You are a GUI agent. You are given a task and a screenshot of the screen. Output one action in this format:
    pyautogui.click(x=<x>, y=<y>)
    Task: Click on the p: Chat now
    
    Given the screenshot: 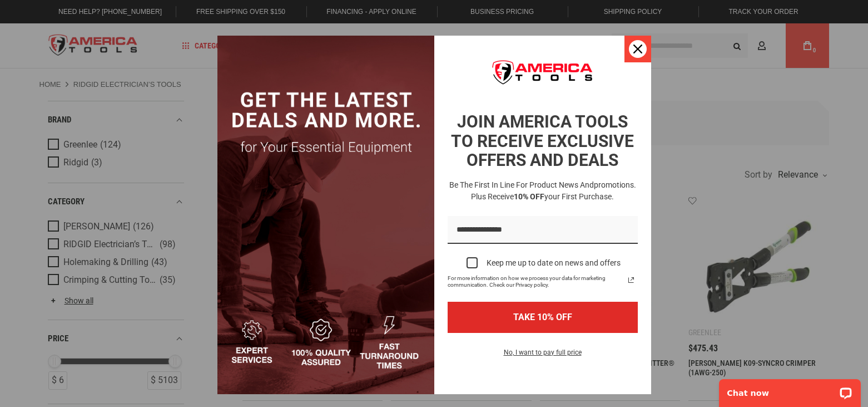 What is the action you would take?
    pyautogui.click(x=70, y=21)
    